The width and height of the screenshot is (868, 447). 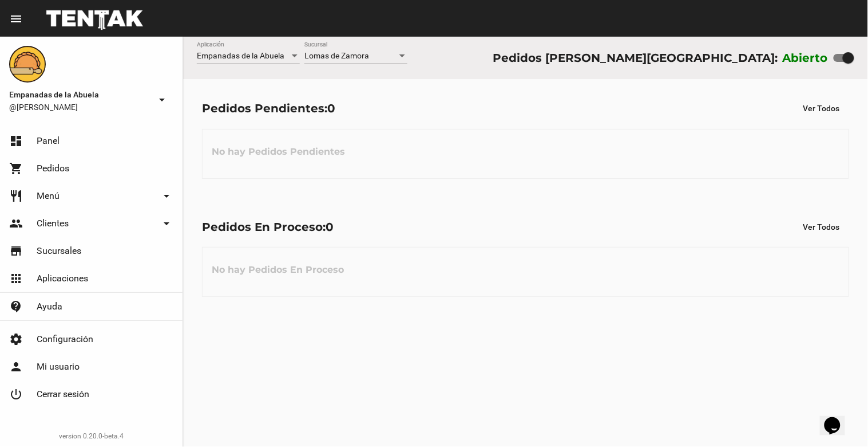 I want to click on mat-icon: store, so click(x=16, y=251).